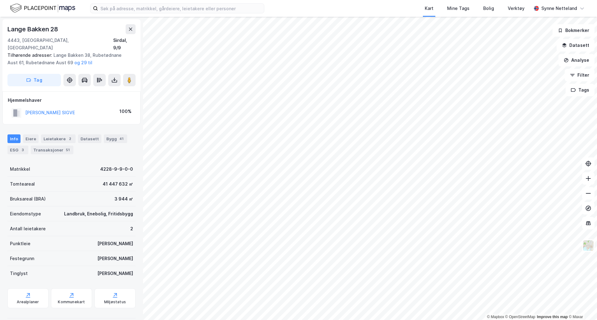 This screenshot has width=597, height=320. Describe the element at coordinates (22, 259) in the screenshot. I see `div: Festegrunn` at that location.